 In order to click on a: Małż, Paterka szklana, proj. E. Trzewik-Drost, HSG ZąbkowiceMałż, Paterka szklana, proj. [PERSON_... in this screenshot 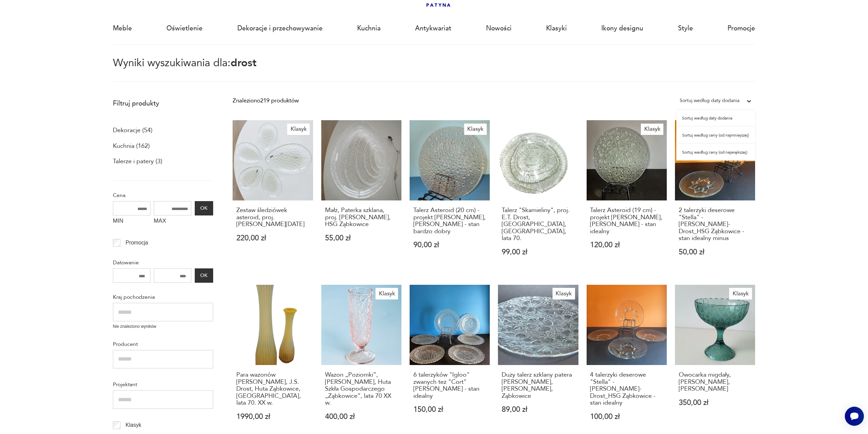, I will do `click(361, 196)`.